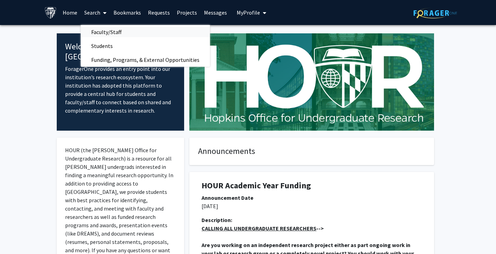  I want to click on p: ForagerOne provides an entry point into our institution’s research ecosystem. Your institution ha..., so click(120, 90).